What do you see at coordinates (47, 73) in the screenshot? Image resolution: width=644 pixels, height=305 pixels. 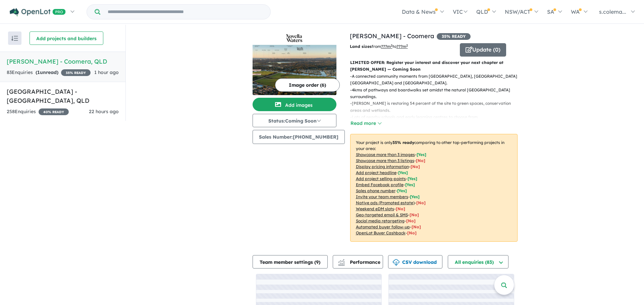 I see `strong: ( unread)` at bounding box center [47, 73].